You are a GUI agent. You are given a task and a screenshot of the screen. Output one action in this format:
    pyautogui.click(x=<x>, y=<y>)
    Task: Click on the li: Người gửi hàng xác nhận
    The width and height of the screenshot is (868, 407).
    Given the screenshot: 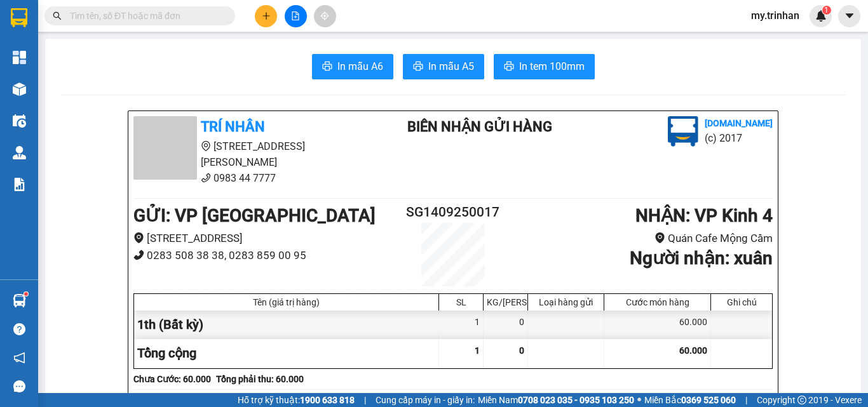 What is the action you would take?
    pyautogui.click(x=251, y=399)
    